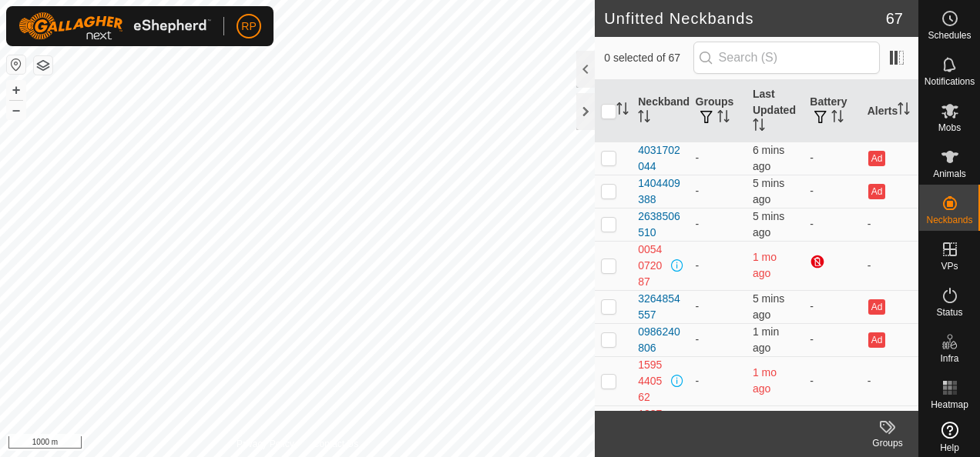 The image size is (980, 457). What do you see at coordinates (949, 312) in the screenshot?
I see `span: Status` at bounding box center [949, 312].